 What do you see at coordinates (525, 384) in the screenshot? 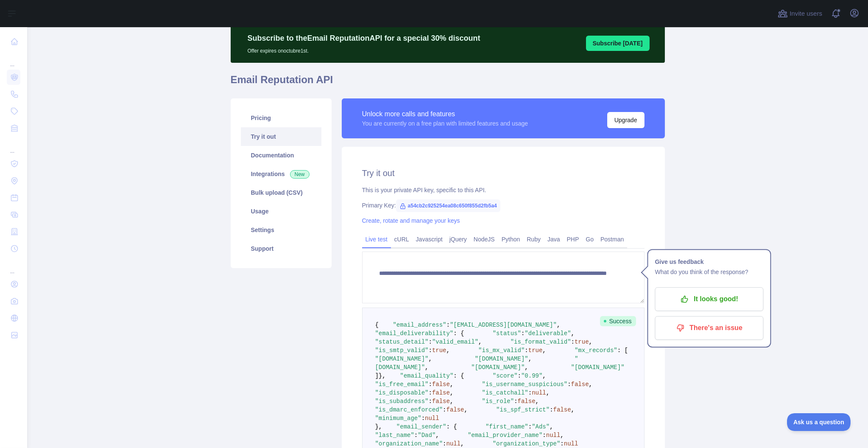
I see `span: "is_username_suspicious"` at bounding box center [525, 384].